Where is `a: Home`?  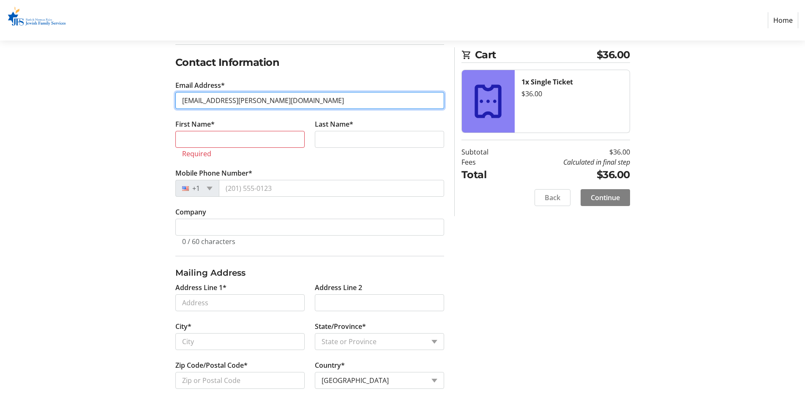
a: Home is located at coordinates (783, 20).